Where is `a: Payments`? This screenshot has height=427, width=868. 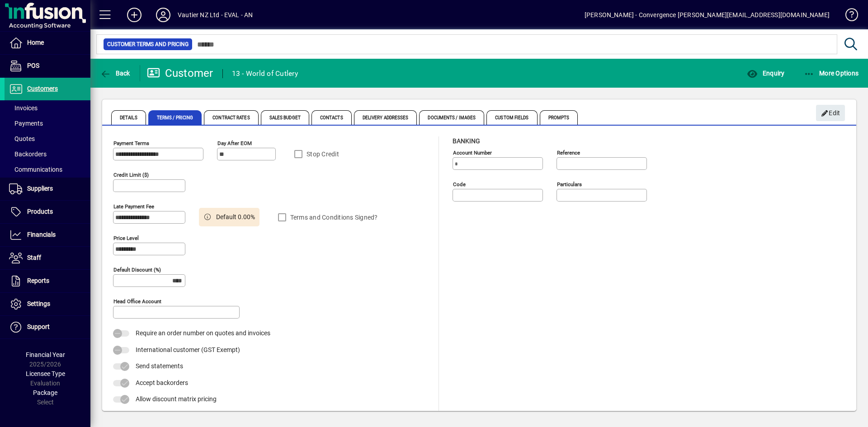 a: Payments is located at coordinates (47, 123).